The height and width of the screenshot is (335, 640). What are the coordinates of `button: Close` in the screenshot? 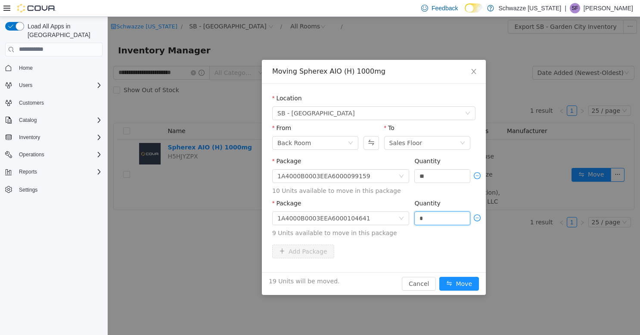 It's located at (366, 55).